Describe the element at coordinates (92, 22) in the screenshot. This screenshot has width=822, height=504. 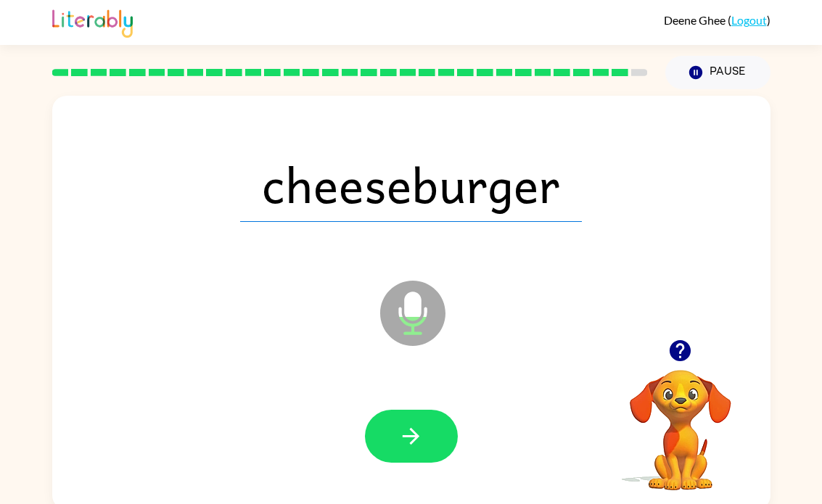
I see `img: Literably` at that location.